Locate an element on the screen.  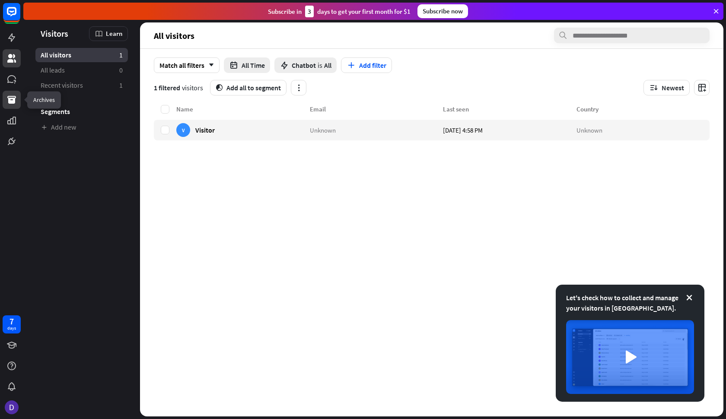
button: Open LiveChat chat widget is located at coordinates (20, 16).